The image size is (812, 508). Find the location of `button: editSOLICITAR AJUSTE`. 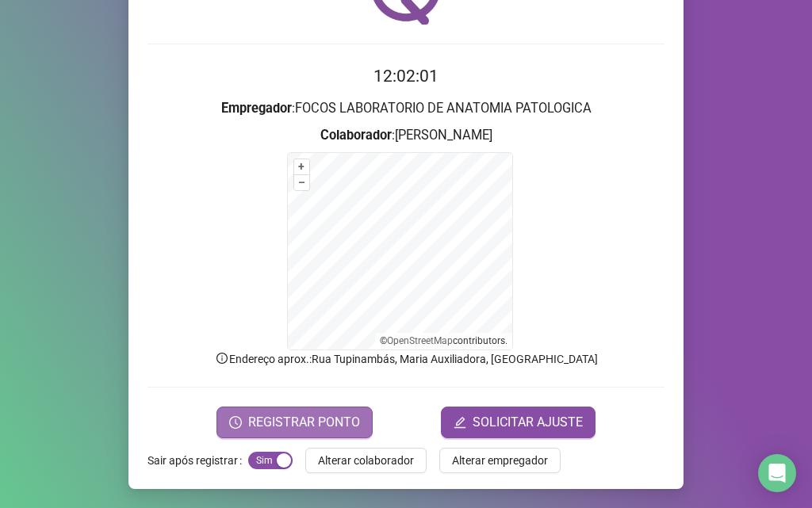

button: editSOLICITAR AJUSTE is located at coordinates (518, 423).